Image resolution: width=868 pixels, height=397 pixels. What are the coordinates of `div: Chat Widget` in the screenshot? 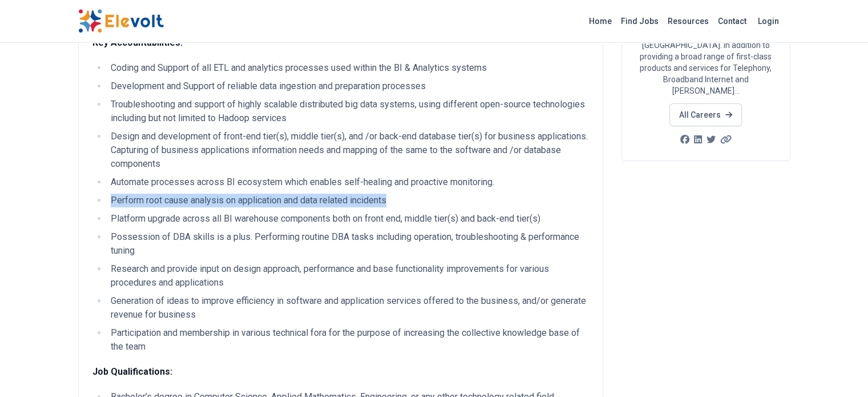 It's located at (839, 370).